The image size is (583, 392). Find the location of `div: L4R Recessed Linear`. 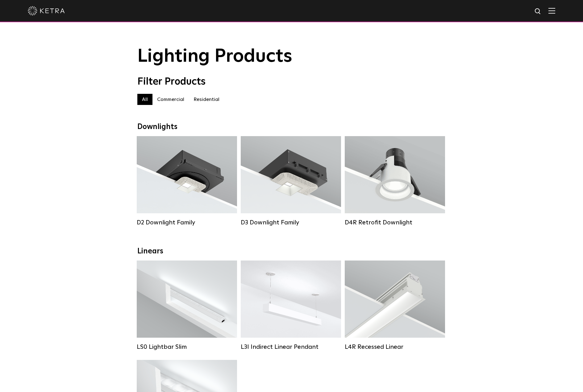

div: L4R Recessed Linear is located at coordinates (395, 347).